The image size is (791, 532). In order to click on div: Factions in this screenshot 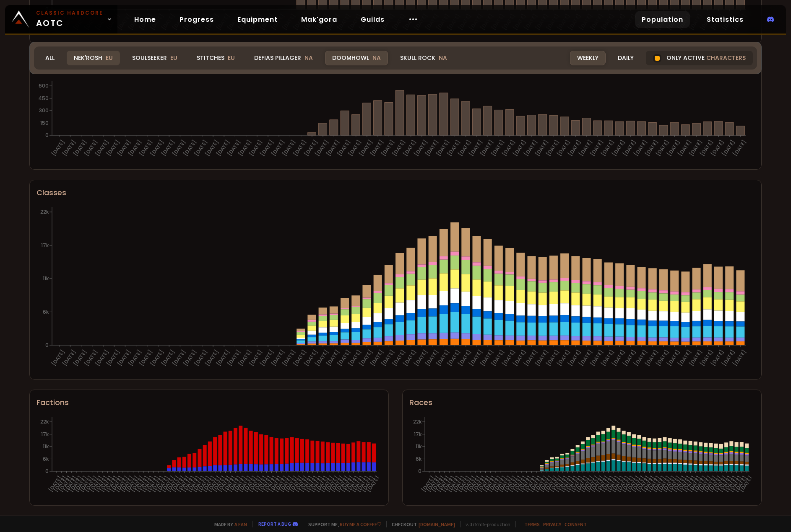, I will do `click(209, 402)`.